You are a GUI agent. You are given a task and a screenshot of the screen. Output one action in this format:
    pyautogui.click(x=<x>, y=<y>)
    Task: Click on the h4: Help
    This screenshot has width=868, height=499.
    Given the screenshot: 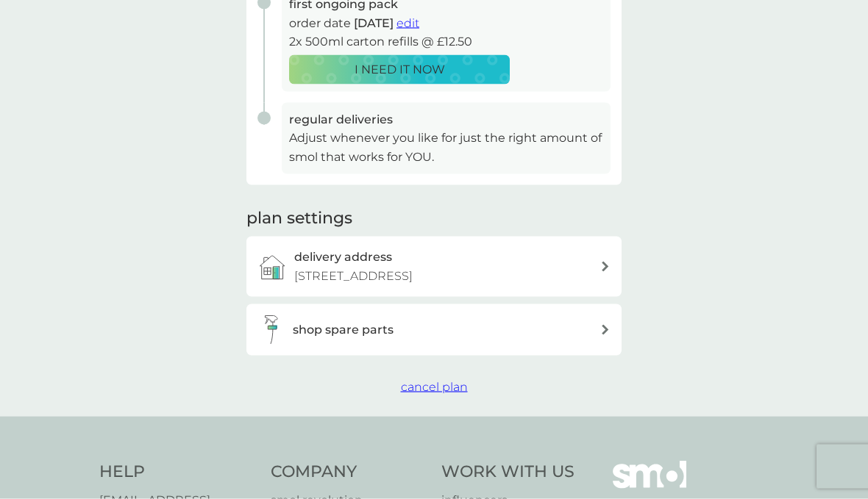 What is the action you would take?
    pyautogui.click(x=177, y=472)
    